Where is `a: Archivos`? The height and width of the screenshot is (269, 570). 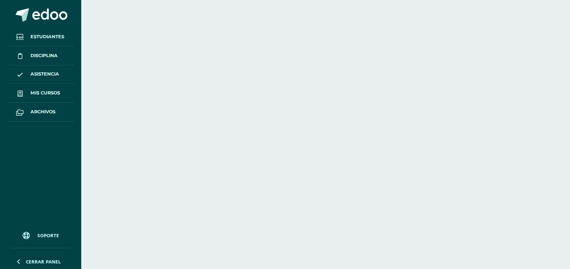 a: Archivos is located at coordinates (41, 112).